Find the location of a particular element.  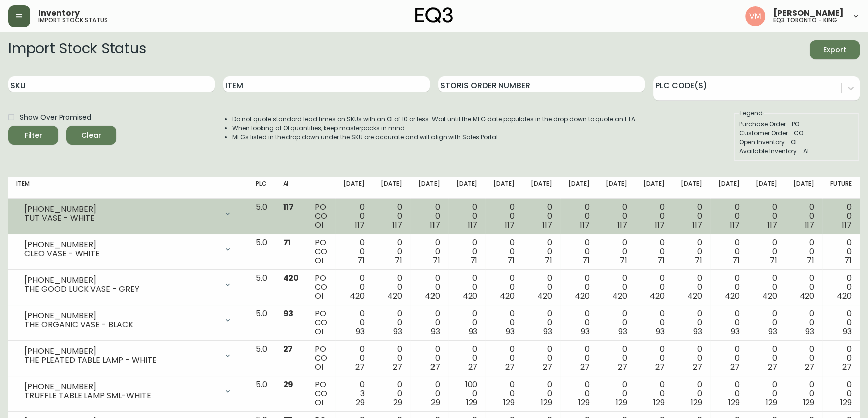

h5: eq3 toronto - king is located at coordinates (805, 20).